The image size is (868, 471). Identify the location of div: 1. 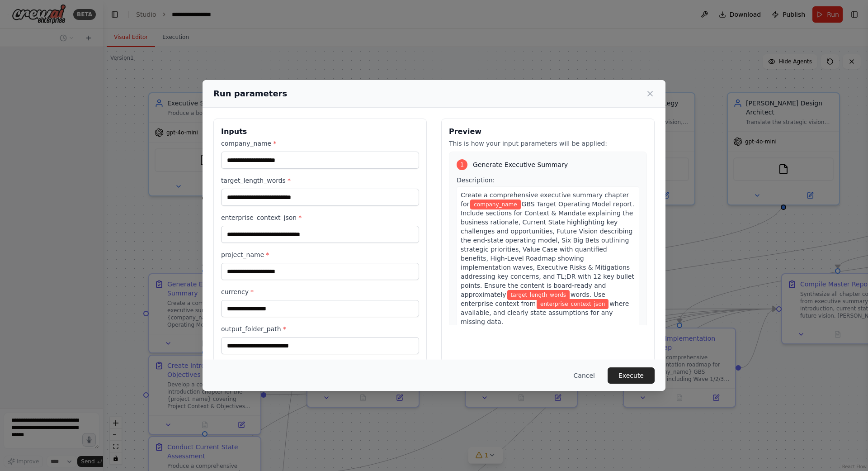
(462, 165).